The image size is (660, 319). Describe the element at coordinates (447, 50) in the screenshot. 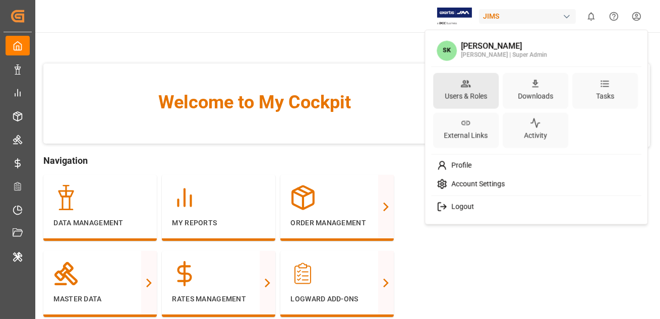

I see `span: SK` at that location.